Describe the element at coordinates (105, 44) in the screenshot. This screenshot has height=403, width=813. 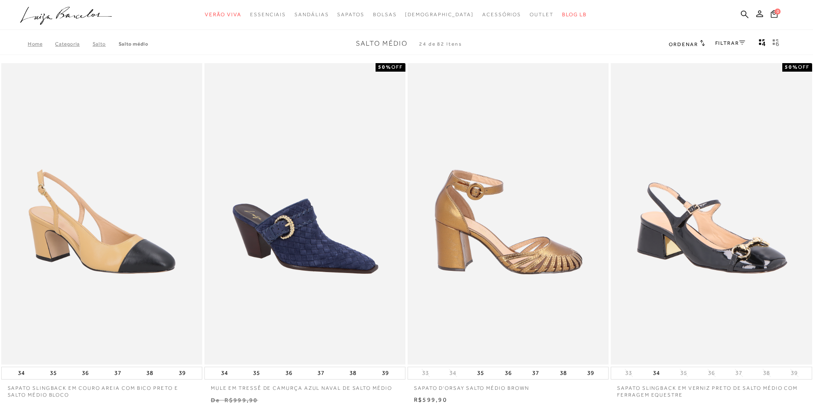
I see `a: Salto` at that location.